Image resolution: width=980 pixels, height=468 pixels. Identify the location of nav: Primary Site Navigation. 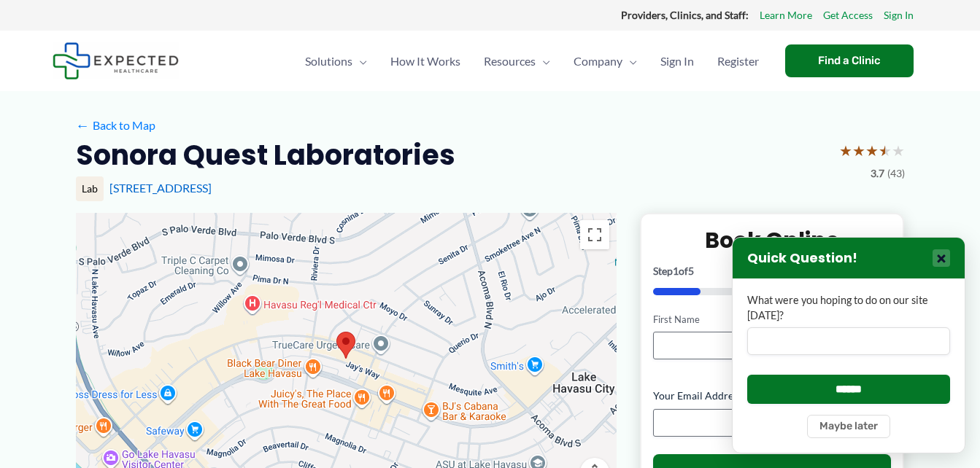
(532, 61).